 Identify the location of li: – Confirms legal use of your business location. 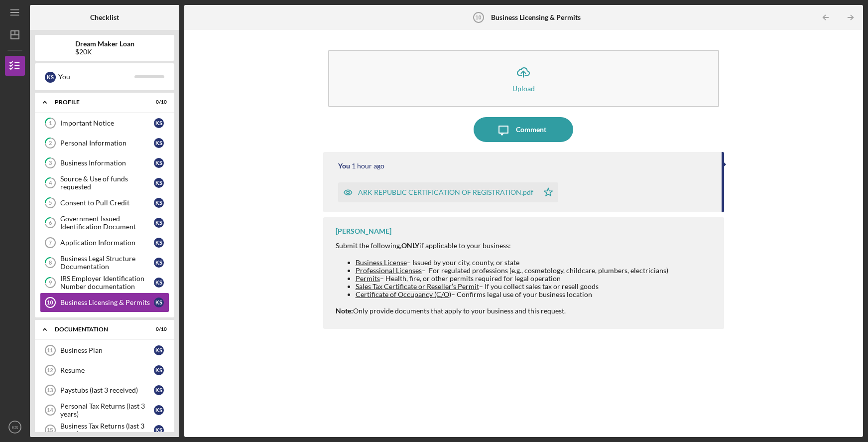
(511, 294).